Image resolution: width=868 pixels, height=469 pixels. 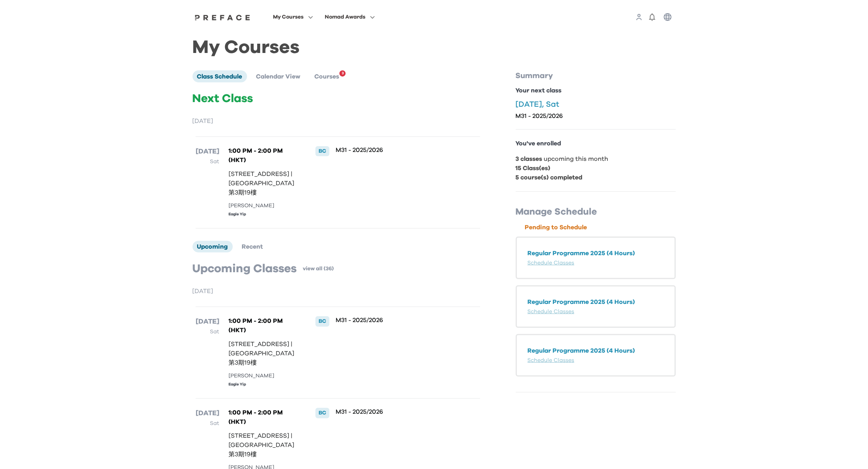 What do you see at coordinates (252, 247) in the screenshot?
I see `span: Recent` at bounding box center [252, 247].